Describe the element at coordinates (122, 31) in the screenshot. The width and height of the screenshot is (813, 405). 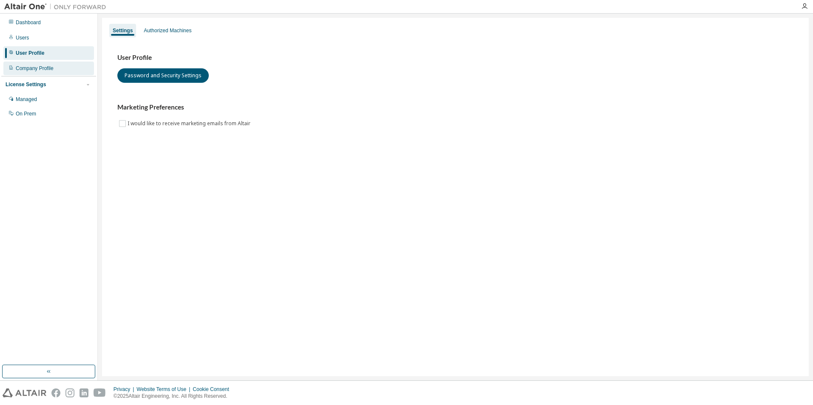
I see `div: Settings` at that location.